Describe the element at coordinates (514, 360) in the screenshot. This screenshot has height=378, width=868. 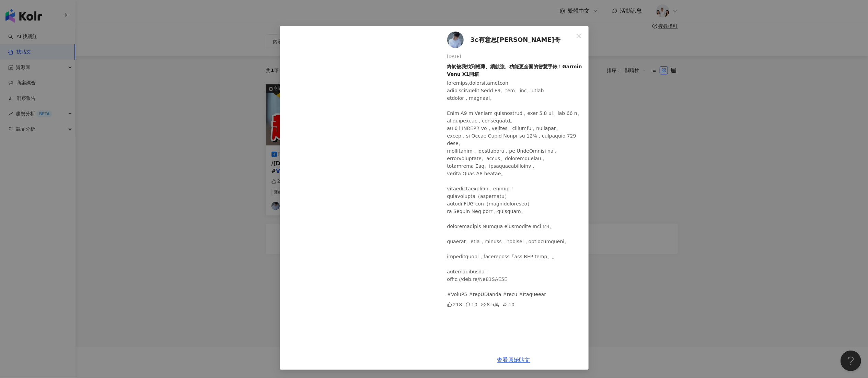
I see `a: 查看原始貼文` at that location.